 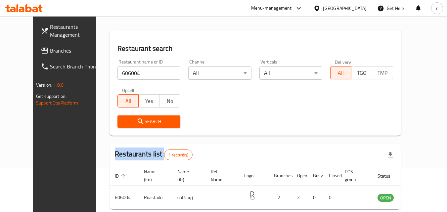 What do you see at coordinates (388, 176) in the screenshot?
I see `span: Status` at bounding box center [388, 176].